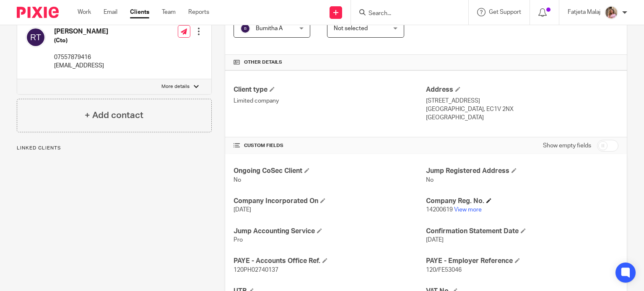 The image size is (644, 291). I want to click on h4: CUSTOM FIELDS, so click(330, 146).